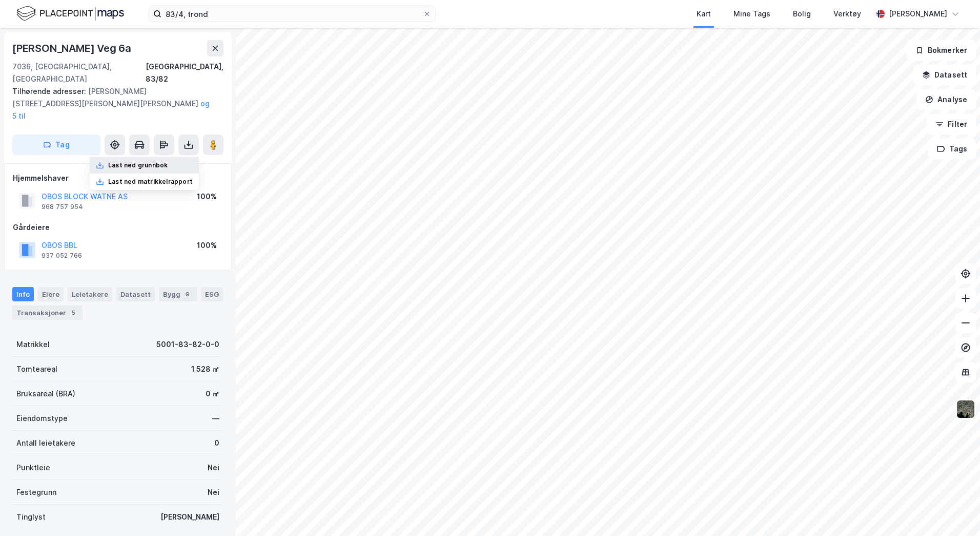 The height and width of the screenshot is (536, 980). What do you see at coordinates (704, 14) in the screenshot?
I see `div: Kart` at bounding box center [704, 14].